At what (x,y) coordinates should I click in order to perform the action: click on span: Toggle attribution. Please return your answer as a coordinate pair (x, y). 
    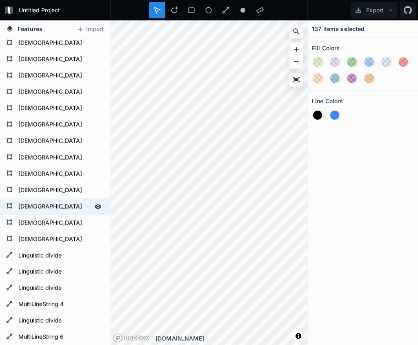
    Looking at the image, I should click on (298, 336).